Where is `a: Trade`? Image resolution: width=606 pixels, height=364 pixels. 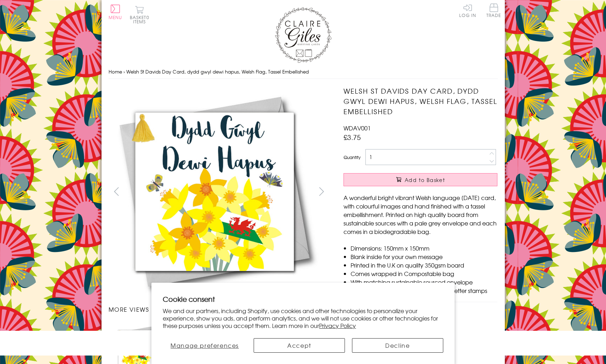
a: Trade is located at coordinates (494, 11).